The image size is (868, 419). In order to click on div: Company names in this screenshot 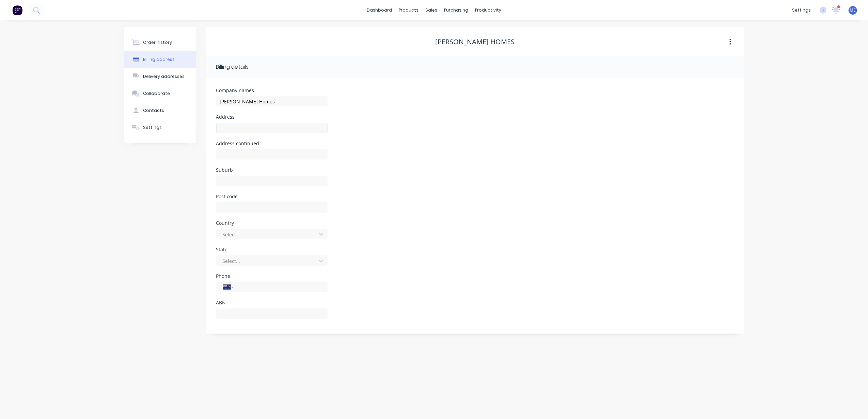, I will do `click(271, 91)`.